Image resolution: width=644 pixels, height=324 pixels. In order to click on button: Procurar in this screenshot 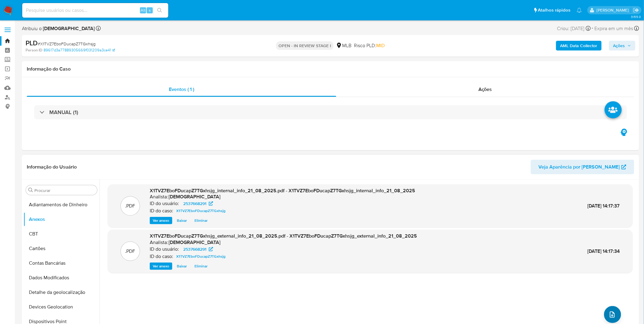, I will do `click(31, 190)`.